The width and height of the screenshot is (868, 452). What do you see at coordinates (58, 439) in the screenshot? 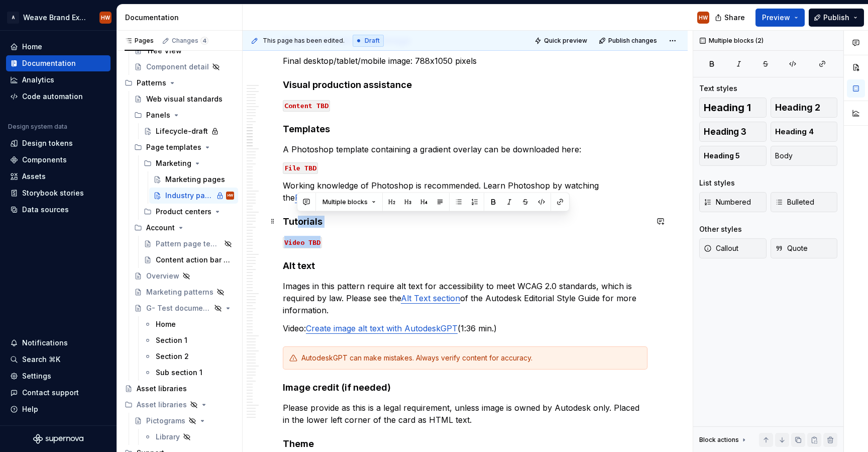
I see `a: Supernova Logo` at bounding box center [58, 439].